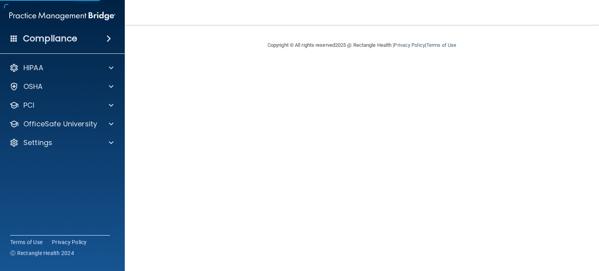 Image resolution: width=599 pixels, height=271 pixels. What do you see at coordinates (33, 87) in the screenshot?
I see `p: OSHA` at bounding box center [33, 87].